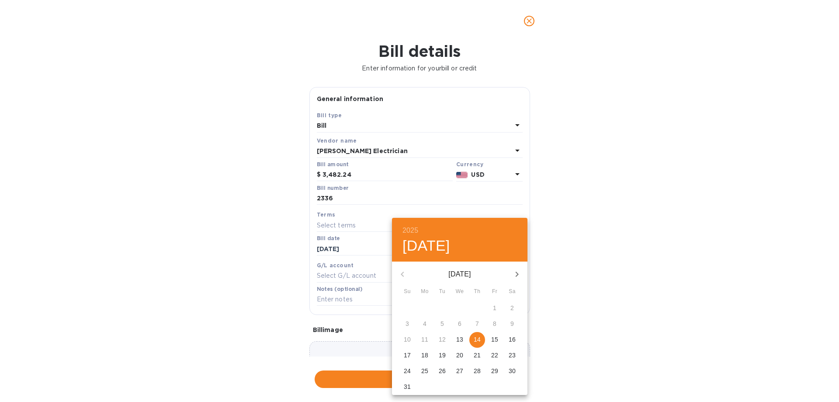  I want to click on button: 2025, so click(410, 230).